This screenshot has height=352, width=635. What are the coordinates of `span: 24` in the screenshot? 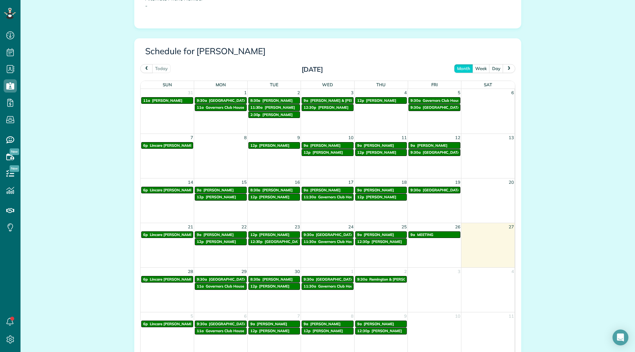 It's located at (351, 227).